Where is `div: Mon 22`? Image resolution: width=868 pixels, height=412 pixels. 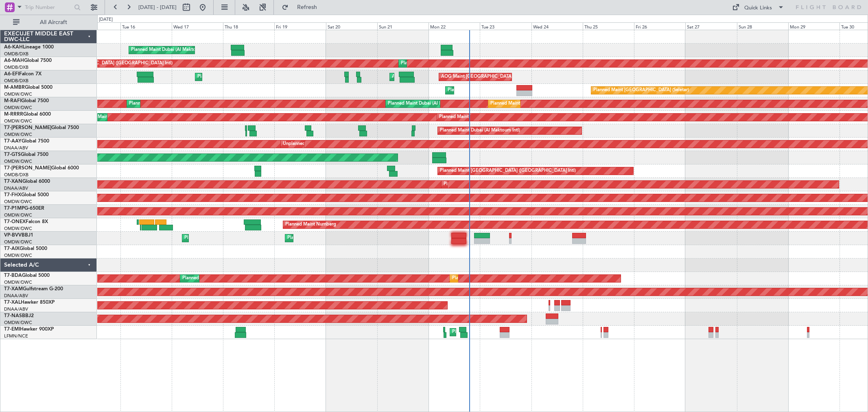 div: Mon 22 is located at coordinates (454, 26).